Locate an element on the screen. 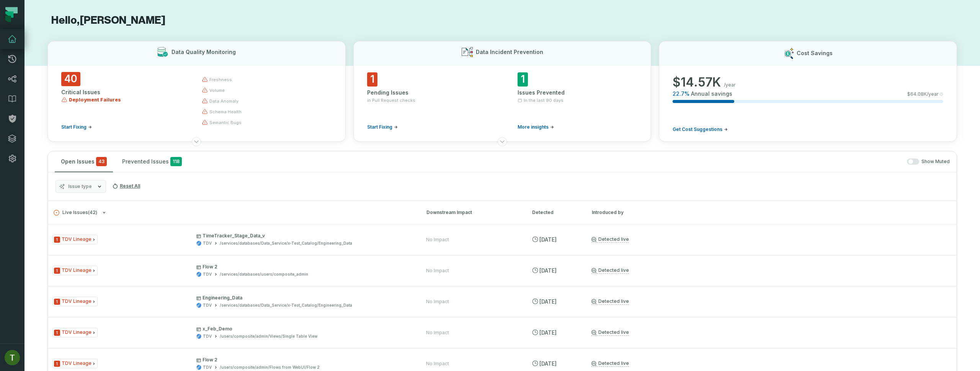 The width and height of the screenshot is (980, 371). button: Cost Savings$14.57K/year22.7%Annual savings$64.08K/yearGet Cost Suggestions is located at coordinates (808, 92).